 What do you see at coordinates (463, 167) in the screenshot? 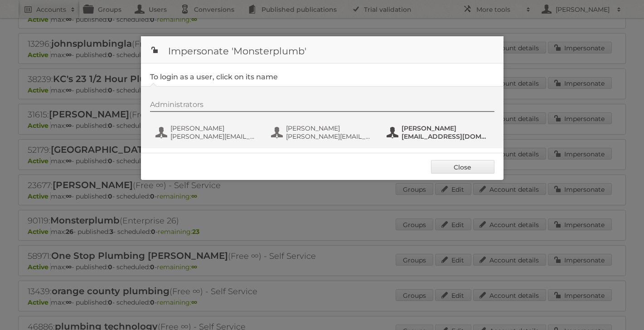
I see `a: Close` at bounding box center [463, 167].